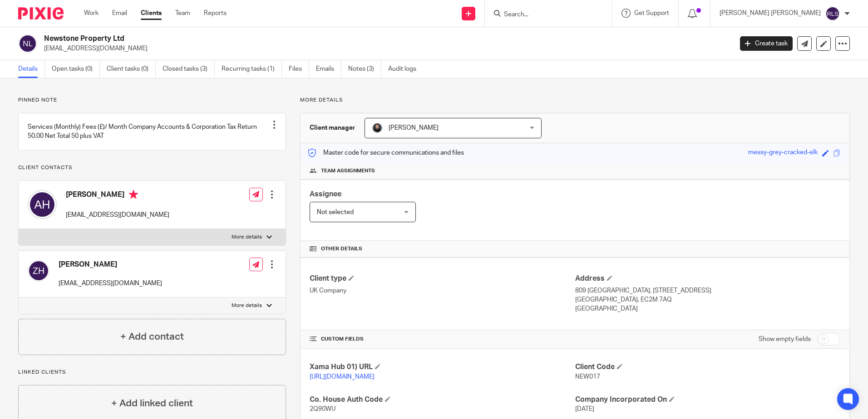 Image resolution: width=868 pixels, height=419 pixels. I want to click on a: Audit logs, so click(405, 69).